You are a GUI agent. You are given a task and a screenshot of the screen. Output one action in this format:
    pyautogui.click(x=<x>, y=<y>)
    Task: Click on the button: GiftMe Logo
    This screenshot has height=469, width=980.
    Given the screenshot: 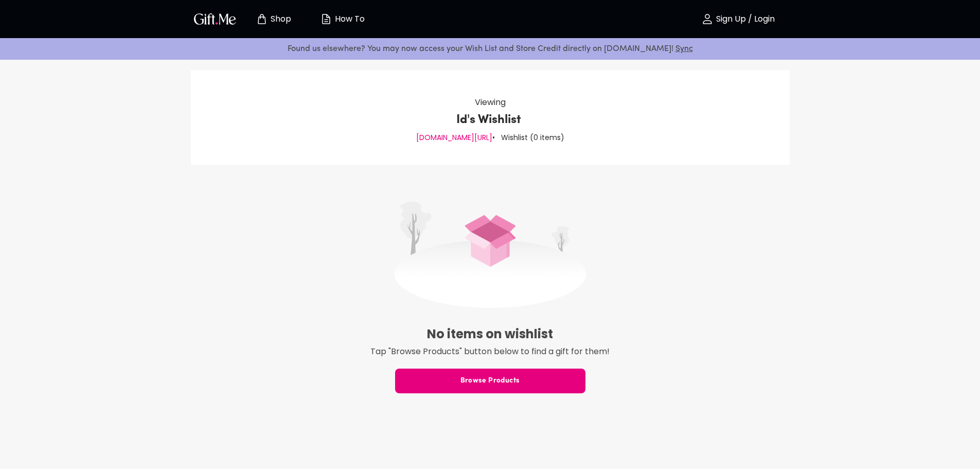 What is the action you would take?
    pyautogui.click(x=215, y=19)
    